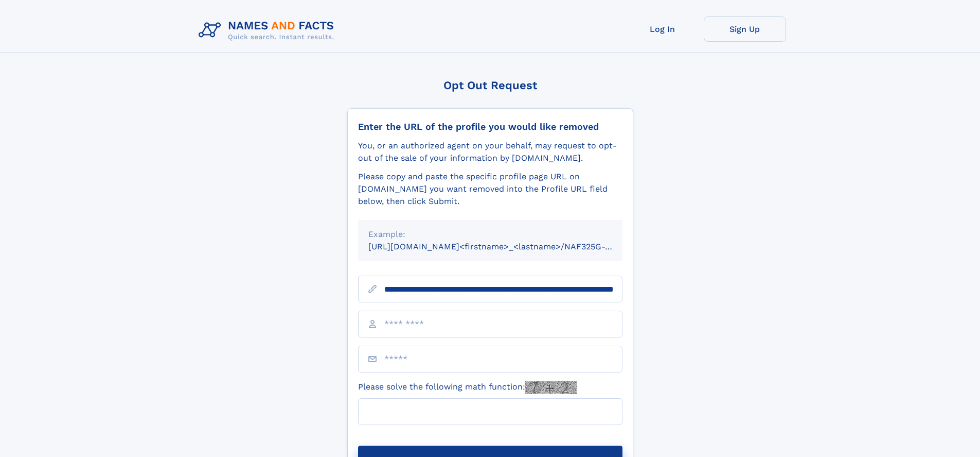 This screenshot has width=980, height=457. Describe the element at coordinates (490, 85) in the screenshot. I see `div: Opt Out Request` at that location.